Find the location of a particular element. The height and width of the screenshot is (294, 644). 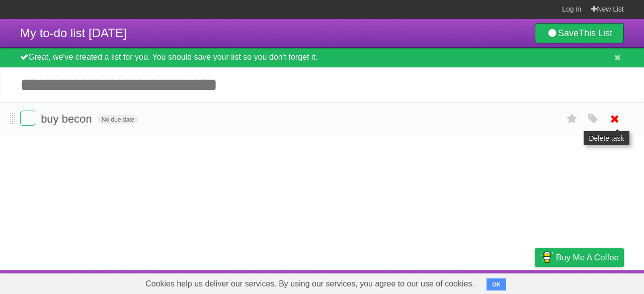

label: Star task is located at coordinates (572, 119).